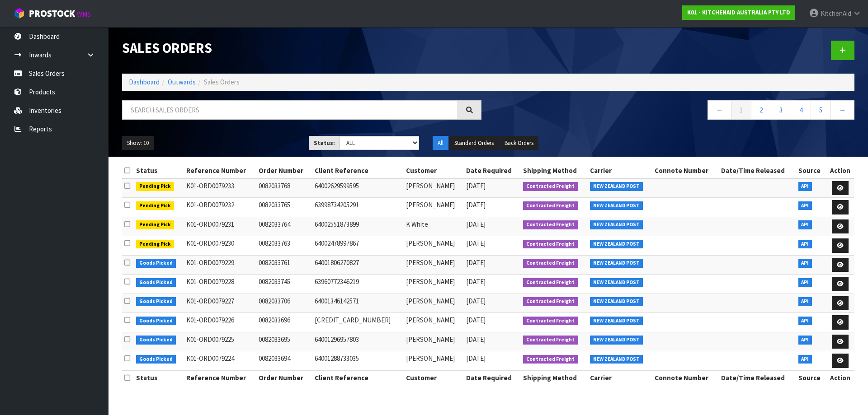  What do you see at coordinates (358, 207) in the screenshot?
I see `td: 63998734205291` at bounding box center [358, 207].